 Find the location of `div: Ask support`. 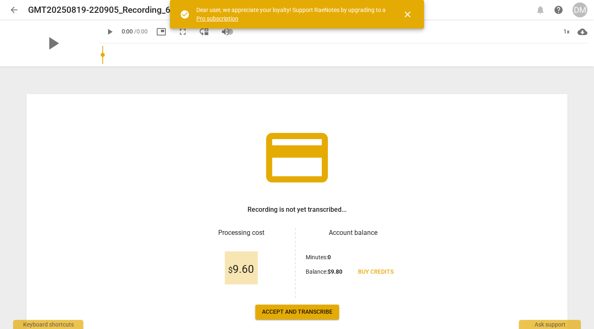

div: Ask support is located at coordinates (550, 324).